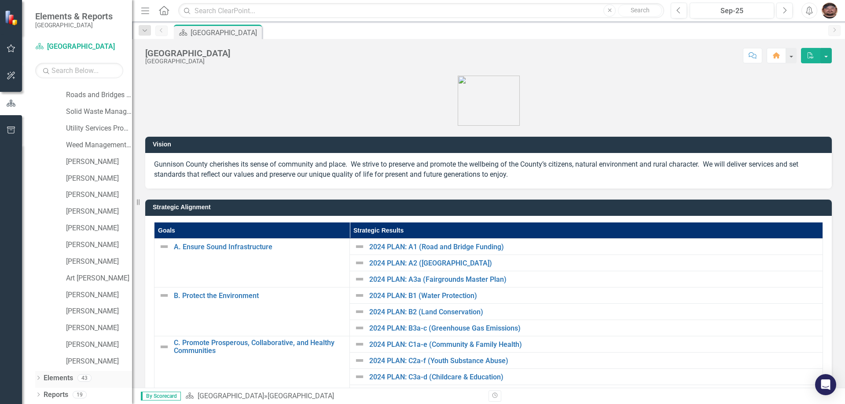  What do you see at coordinates (58, 378) in the screenshot?
I see `a: Elements` at bounding box center [58, 378].